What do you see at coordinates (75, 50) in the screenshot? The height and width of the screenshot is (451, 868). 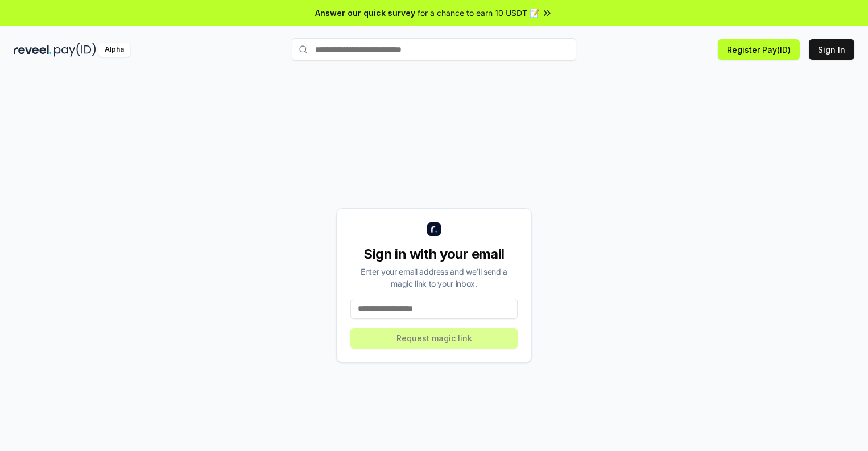 I see `img: pay_id` at bounding box center [75, 50].